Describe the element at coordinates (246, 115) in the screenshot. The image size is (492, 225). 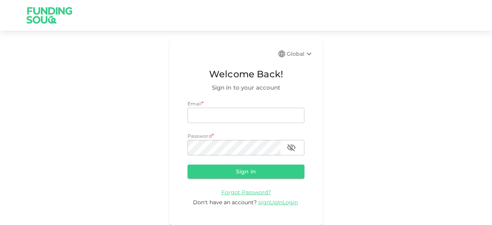
I see `input: email` at that location.